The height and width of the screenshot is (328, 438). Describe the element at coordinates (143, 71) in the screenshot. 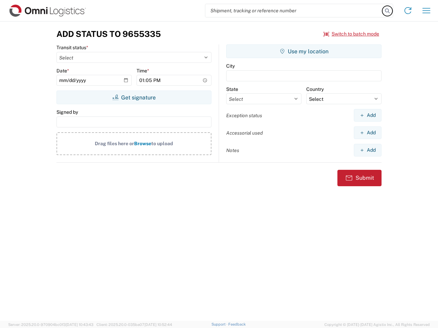

I see `label: Time` at that location.